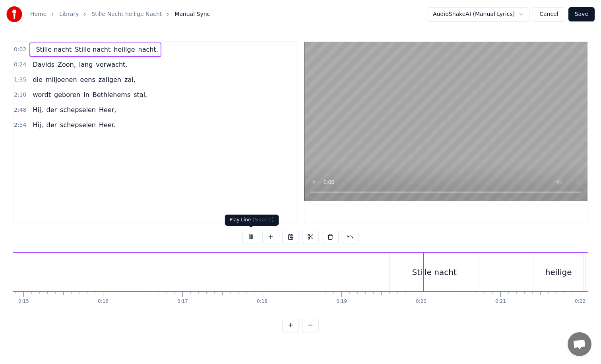 The height and width of the screenshot is (364, 601). What do you see at coordinates (110, 80) in the screenshot?
I see `span: zaligen` at bounding box center [110, 80].